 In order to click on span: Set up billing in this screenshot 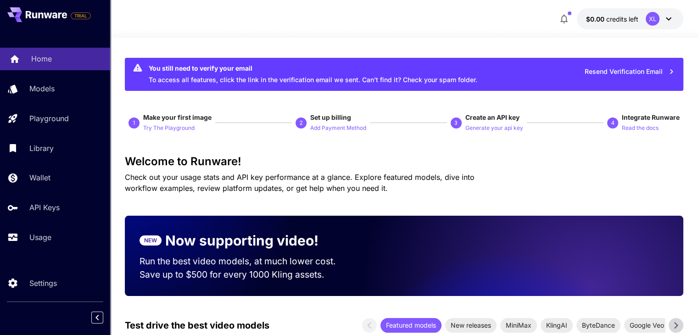, I will do `click(330, 117)`.